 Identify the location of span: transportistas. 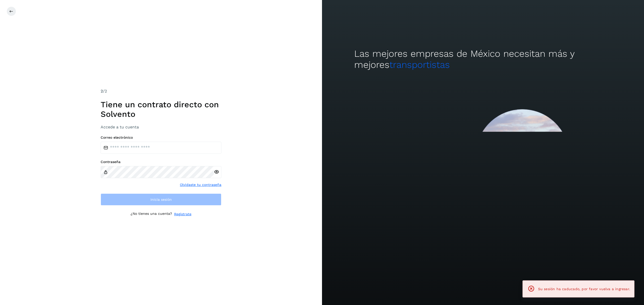
(419, 64).